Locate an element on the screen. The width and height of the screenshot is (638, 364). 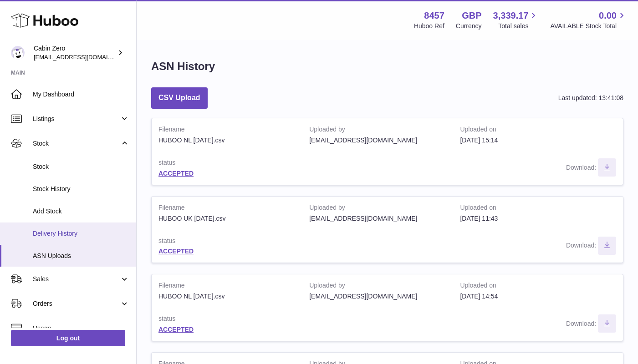
span: Total sales is located at coordinates (518, 26).